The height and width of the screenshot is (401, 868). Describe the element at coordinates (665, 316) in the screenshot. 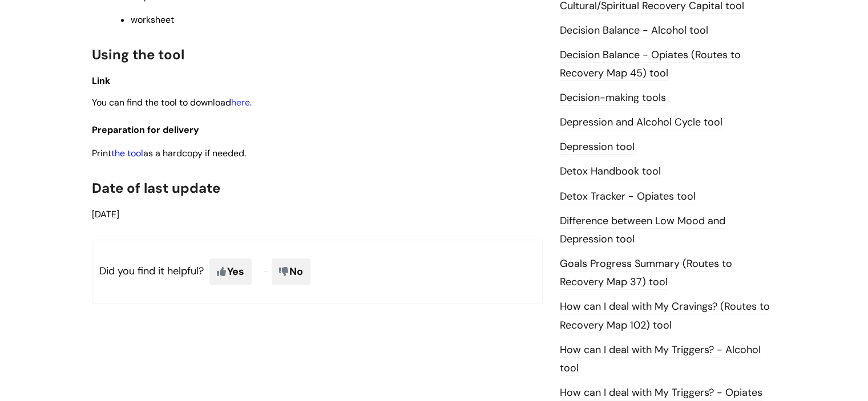

I see `a: How can I deal with My Cravings? (Routes to Recovery Map 102) tool` at that location.